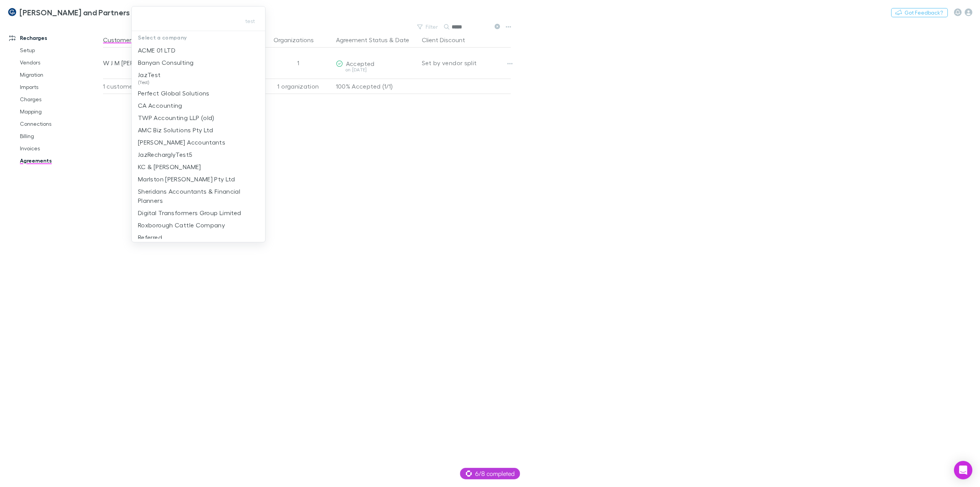 The height and width of the screenshot is (487, 980). What do you see at coordinates (150, 83) in the screenshot?
I see `span: (Test)` at bounding box center [150, 83].